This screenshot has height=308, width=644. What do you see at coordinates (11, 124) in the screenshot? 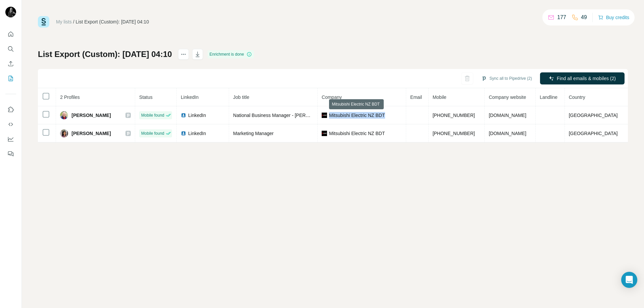
I see `button: Use Surfe API` at bounding box center [11, 124].